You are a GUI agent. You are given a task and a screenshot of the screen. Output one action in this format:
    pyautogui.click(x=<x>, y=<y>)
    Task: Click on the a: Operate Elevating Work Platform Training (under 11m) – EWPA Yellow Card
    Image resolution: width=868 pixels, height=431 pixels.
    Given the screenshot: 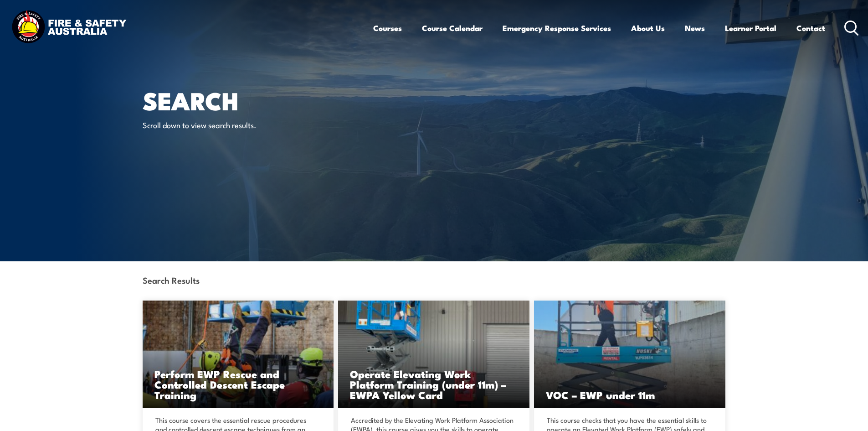 What is the action you would take?
    pyautogui.click(x=434, y=354)
    